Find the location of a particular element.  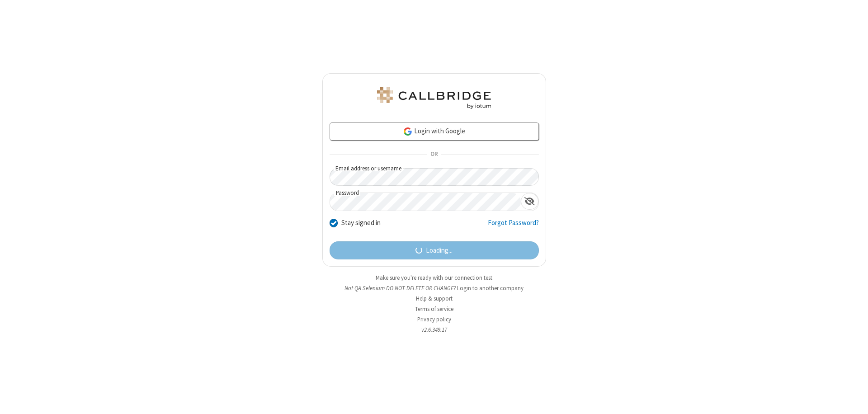

a: Privacy policy is located at coordinates (434, 319).